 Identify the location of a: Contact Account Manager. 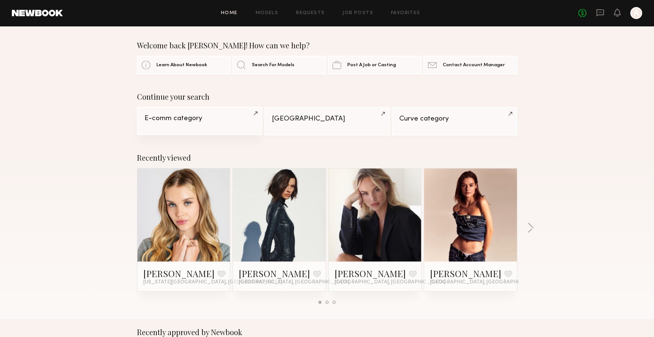
(470, 65).